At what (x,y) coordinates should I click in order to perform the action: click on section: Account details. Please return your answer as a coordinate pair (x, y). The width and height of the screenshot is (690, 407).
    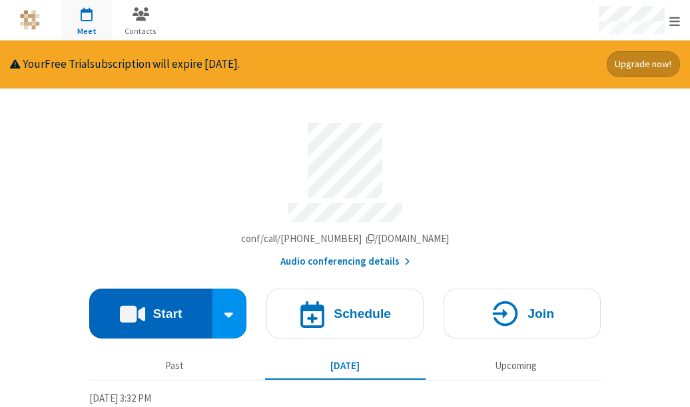
    Looking at the image, I should click on (345, 191).